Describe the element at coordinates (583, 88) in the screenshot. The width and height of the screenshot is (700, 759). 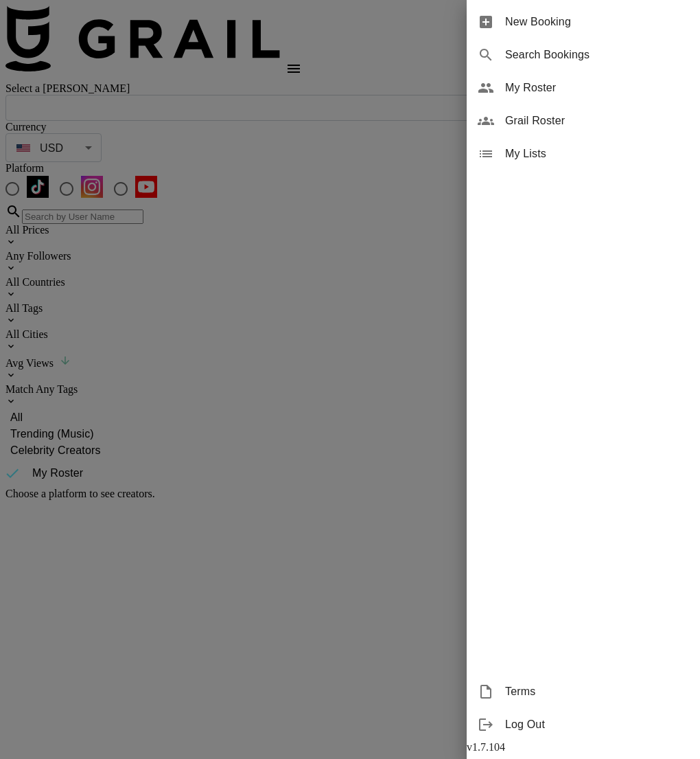
I see `div: My Roster` at that location.